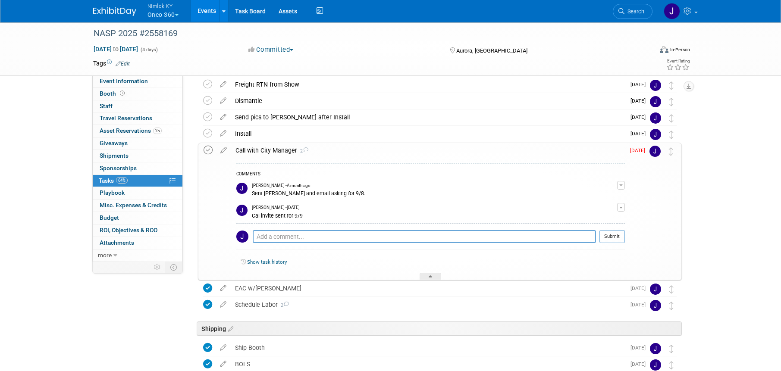 The width and height of the screenshot is (781, 371). What do you see at coordinates (157, 131) in the screenshot?
I see `span: 25` at bounding box center [157, 131].